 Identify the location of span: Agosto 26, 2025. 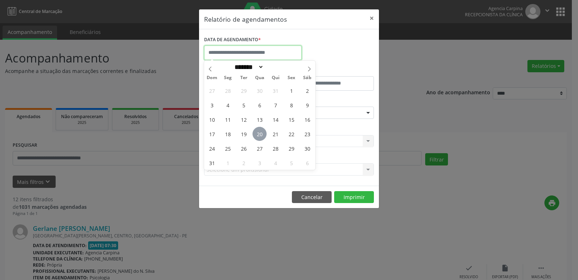
(243, 148).